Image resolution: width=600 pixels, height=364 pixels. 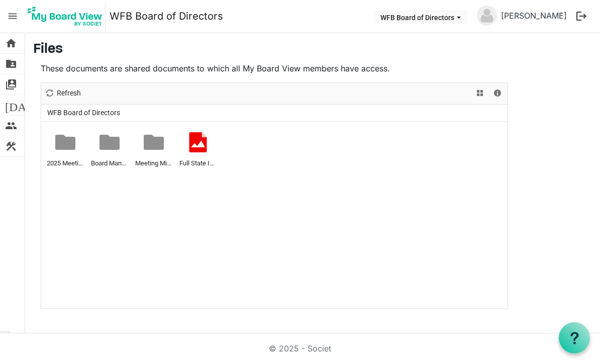 What do you see at coordinates (11, 44) in the screenshot?
I see `span: home` at bounding box center [11, 44].